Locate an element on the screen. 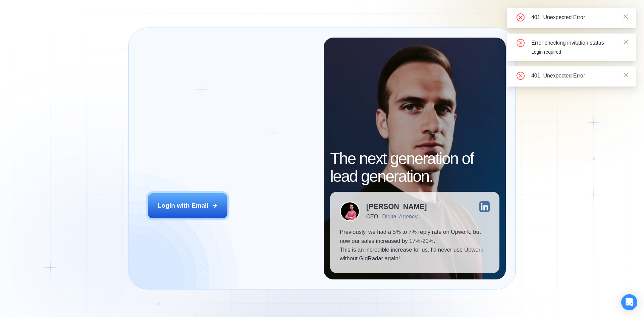 Image resolution: width=644 pixels, height=317 pixels. h2: The next generation of lead generation. is located at coordinates (415, 168).